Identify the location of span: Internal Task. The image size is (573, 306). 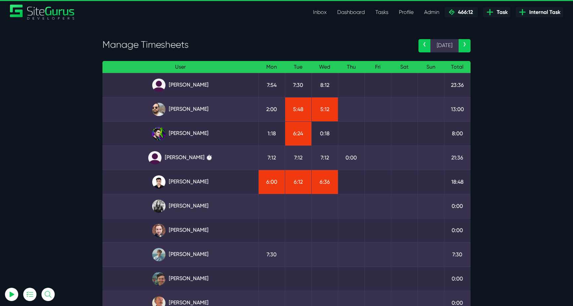
(544, 12).